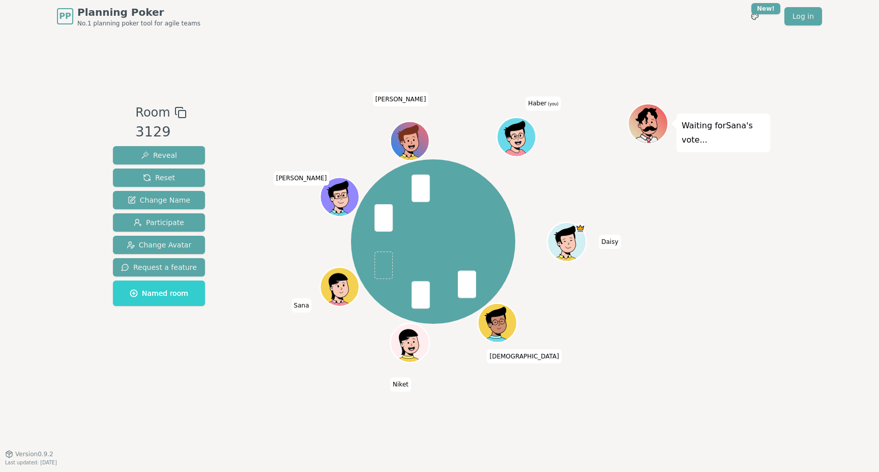 The width and height of the screenshot is (879, 472). Describe the element at coordinates (159, 200) in the screenshot. I see `span: Change Name` at that location.